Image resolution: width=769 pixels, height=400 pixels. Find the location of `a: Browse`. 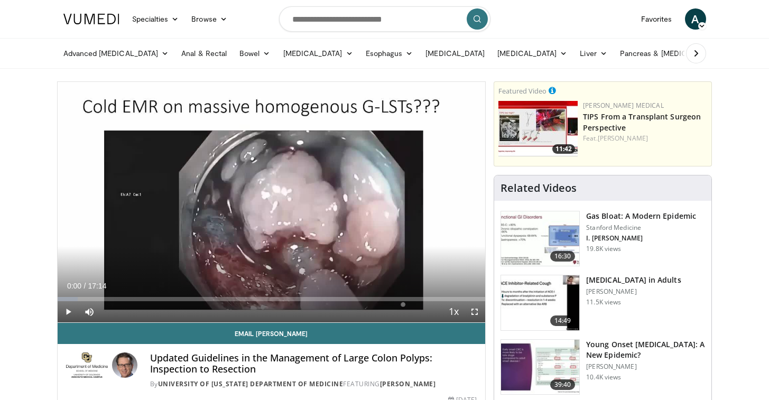

a: Browse is located at coordinates (209, 19).